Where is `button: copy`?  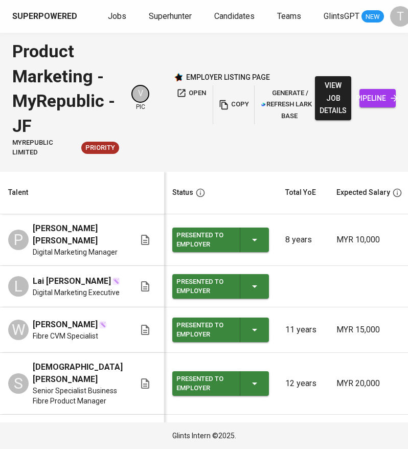 button: copy is located at coordinates (233, 105).